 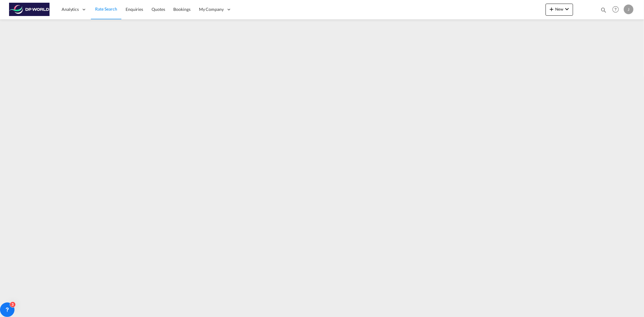 What do you see at coordinates (182, 9) in the screenshot?
I see `span: Bookings` at bounding box center [182, 9].